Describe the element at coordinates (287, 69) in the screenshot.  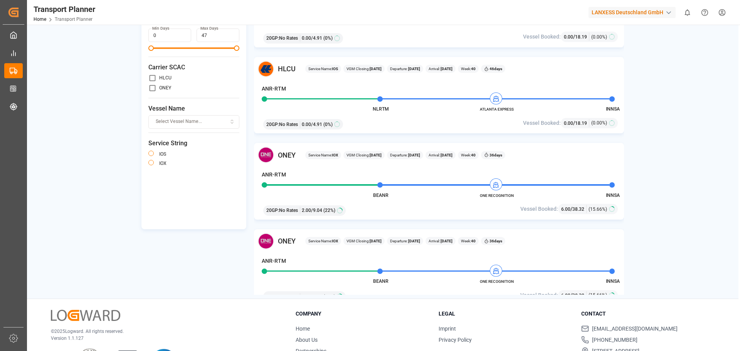
I see `span: HLCU` at that location.